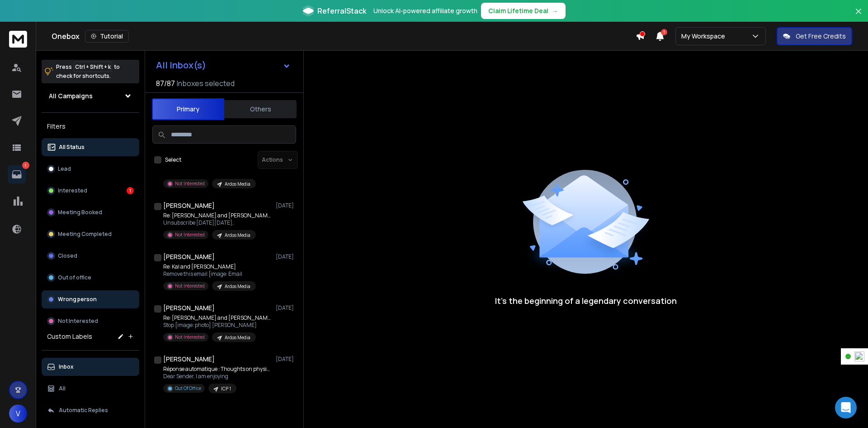 The width and height of the screenshot is (868, 428). What do you see at coordinates (586, 301) in the screenshot?
I see `p: It’s the beginning of a legendary conversation` at bounding box center [586, 301].